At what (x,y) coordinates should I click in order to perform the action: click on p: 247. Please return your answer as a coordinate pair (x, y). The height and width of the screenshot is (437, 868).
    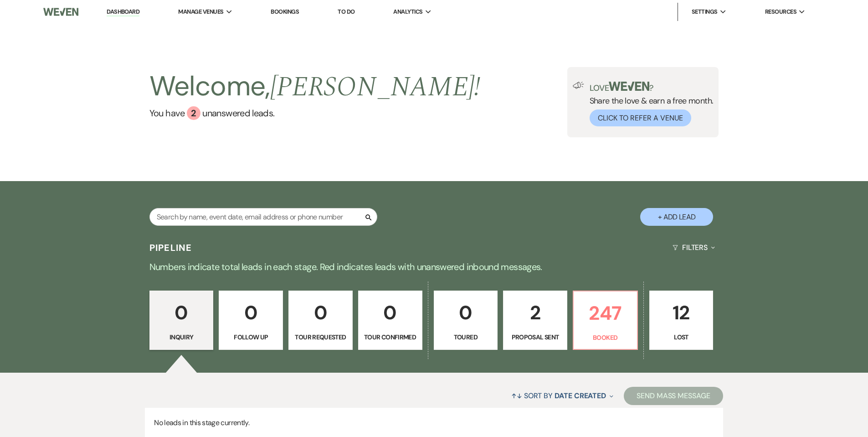
    Looking at the image, I should click on (605, 313).